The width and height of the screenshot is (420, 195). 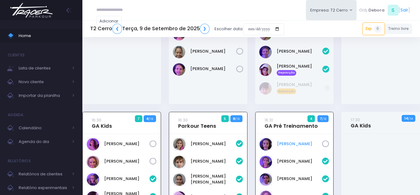 What do you see at coordinates (16, 55) in the screenshot?
I see `h4: Clientes` at bounding box center [16, 55].